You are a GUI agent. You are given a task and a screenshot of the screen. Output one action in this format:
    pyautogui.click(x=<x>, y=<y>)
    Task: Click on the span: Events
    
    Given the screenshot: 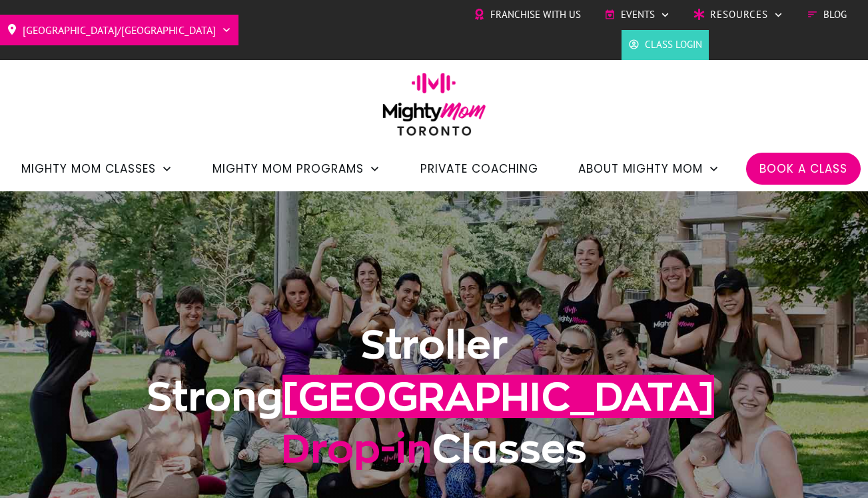 What is the action you would take?
    pyautogui.click(x=637, y=15)
    